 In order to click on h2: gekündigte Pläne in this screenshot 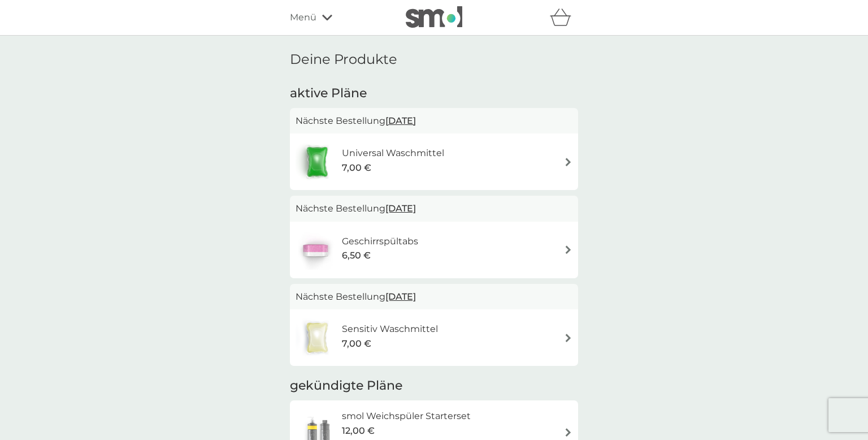, I will do `click(434, 386)`.